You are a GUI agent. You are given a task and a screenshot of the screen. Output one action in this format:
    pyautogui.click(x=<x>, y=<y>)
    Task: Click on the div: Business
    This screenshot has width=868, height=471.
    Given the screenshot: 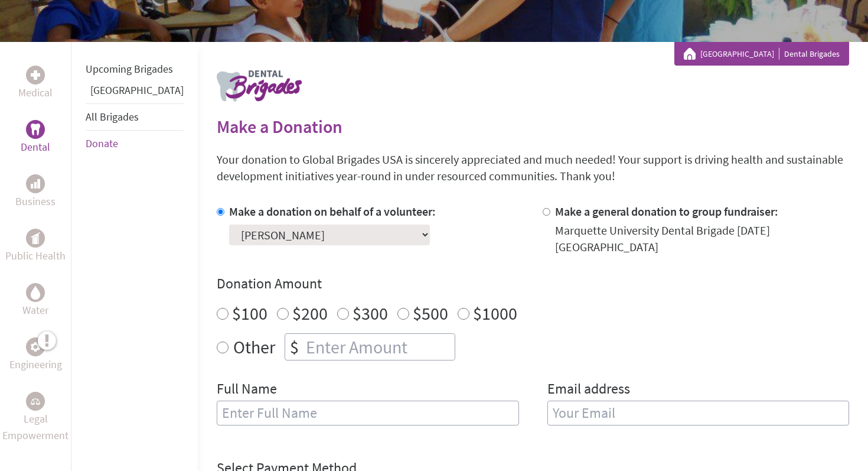 What is the action you would take?
    pyautogui.click(x=35, y=184)
    